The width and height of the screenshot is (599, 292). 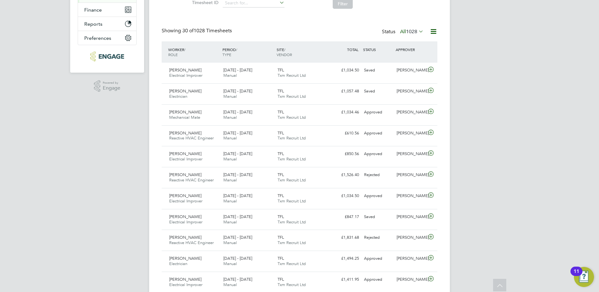 I want to click on div: WORKER, so click(x=193, y=52).